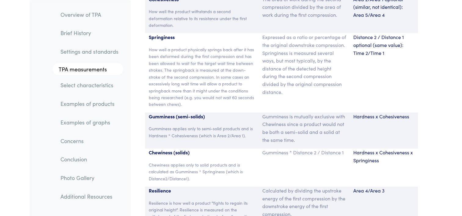 The height and width of the screenshot is (216, 462). Describe the element at coordinates (89, 141) in the screenshot. I see `a: Concerns` at that location.